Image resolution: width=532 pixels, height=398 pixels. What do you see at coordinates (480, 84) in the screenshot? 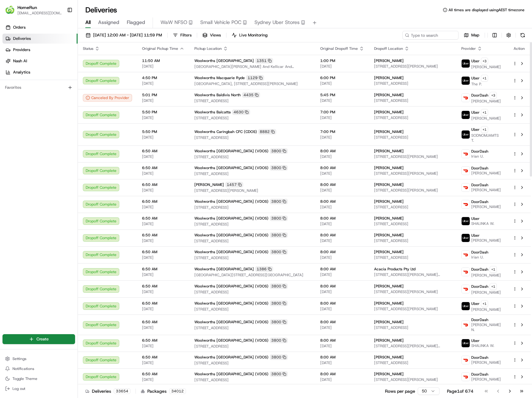
I see `span: The P.` at bounding box center [480, 84].